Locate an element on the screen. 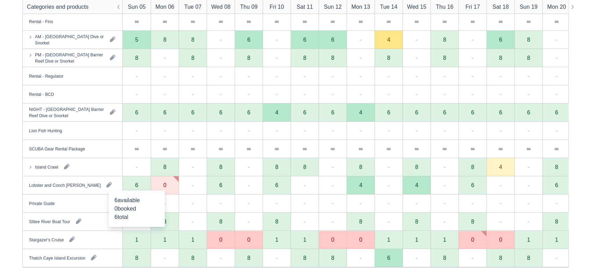 This screenshot has height=270, width=591. div: Tue 07 is located at coordinates (193, 7).